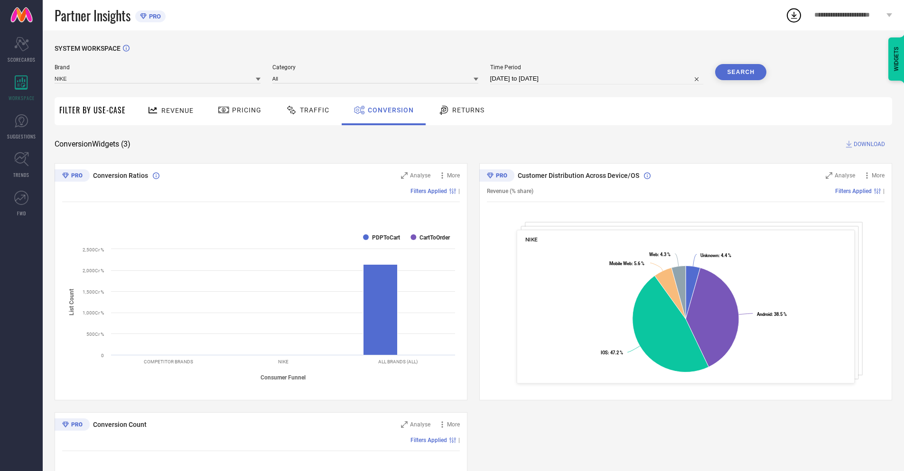 This screenshot has width=904, height=471. I want to click on span: Filter By Use-Case, so click(93, 110).